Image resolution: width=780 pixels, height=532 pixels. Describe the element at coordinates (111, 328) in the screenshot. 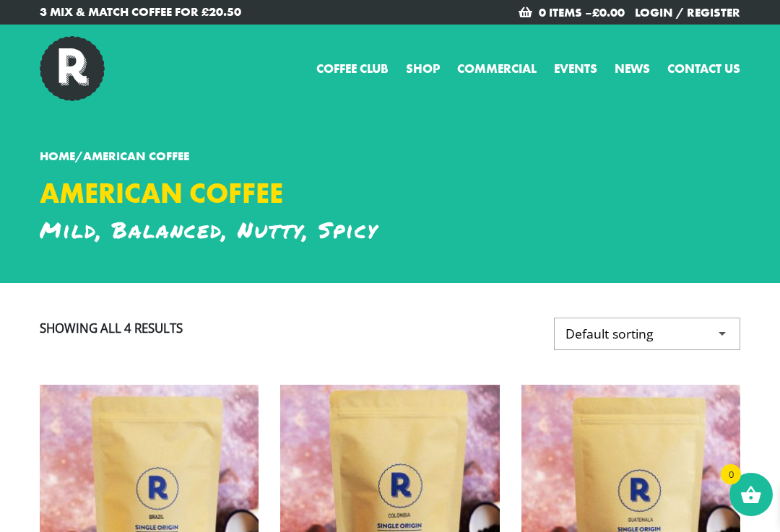

I see `p: Showing all 4 results` at that location.